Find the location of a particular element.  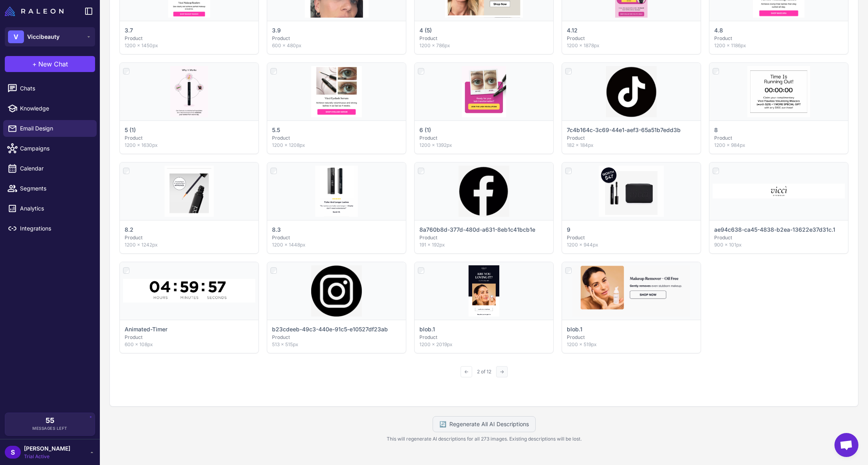

span: Calendar is located at coordinates (55, 168).